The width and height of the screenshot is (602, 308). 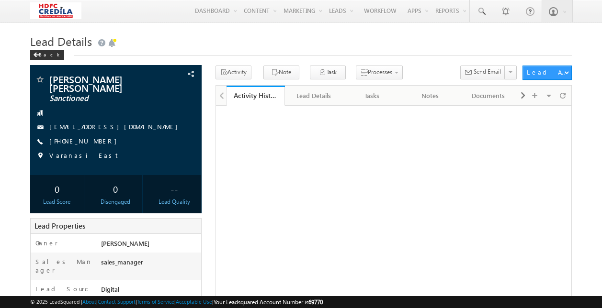 I want to click on a: Acceptable Use, so click(x=194, y=302).